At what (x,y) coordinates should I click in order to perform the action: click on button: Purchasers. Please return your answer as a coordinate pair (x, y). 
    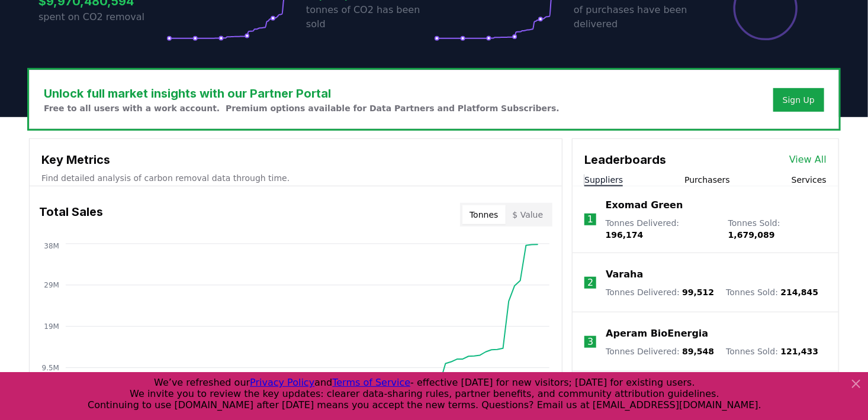
    Looking at the image, I should click on (707, 180).